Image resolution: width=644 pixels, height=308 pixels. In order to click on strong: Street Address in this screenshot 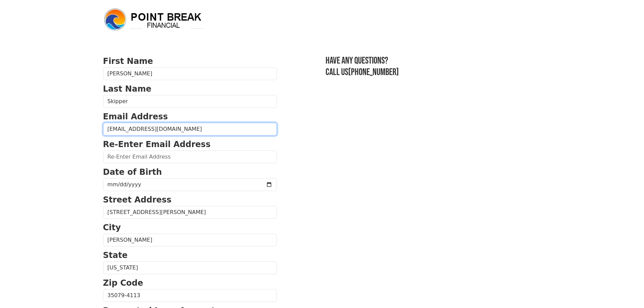, I will do `click(137, 200)`.